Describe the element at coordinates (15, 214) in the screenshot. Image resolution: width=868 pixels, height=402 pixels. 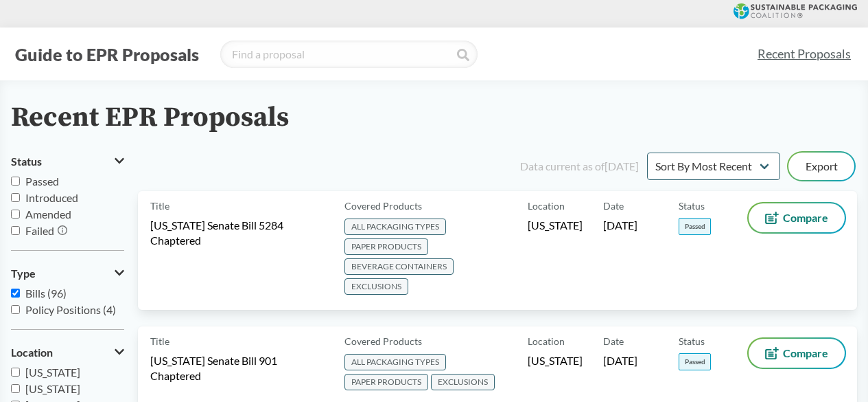
I see `input: Amended` at that location.